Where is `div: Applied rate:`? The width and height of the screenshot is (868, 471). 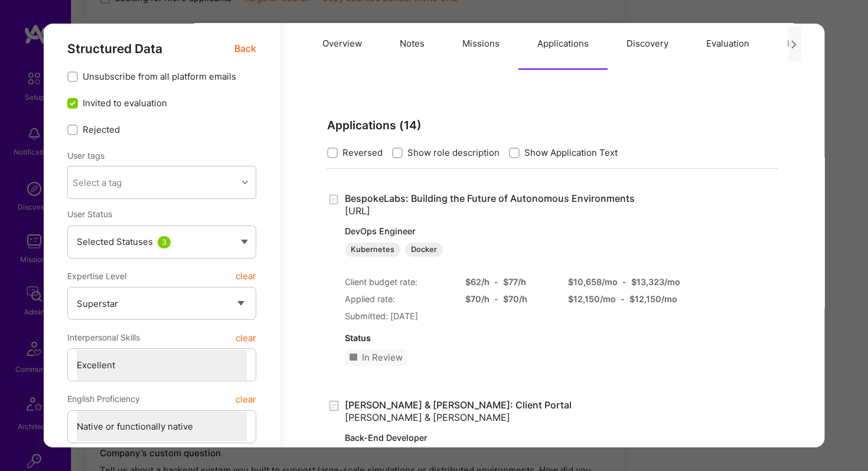 div: Applied rate: is located at coordinates (398, 299).